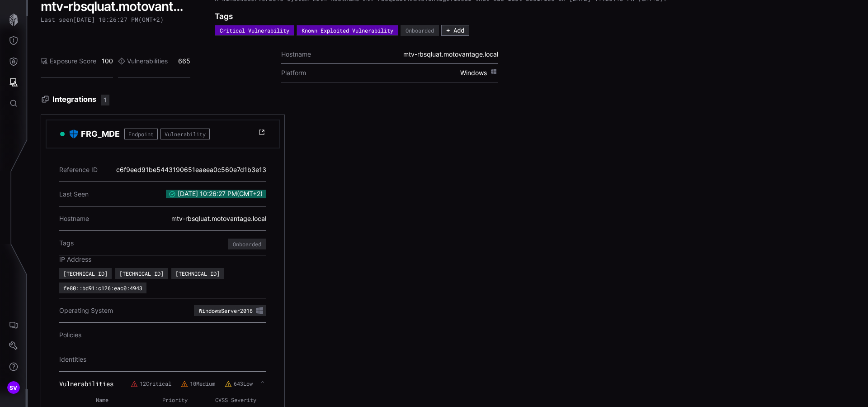 The width and height of the screenshot is (868, 407). I want to click on span: Last Seen, so click(74, 194).